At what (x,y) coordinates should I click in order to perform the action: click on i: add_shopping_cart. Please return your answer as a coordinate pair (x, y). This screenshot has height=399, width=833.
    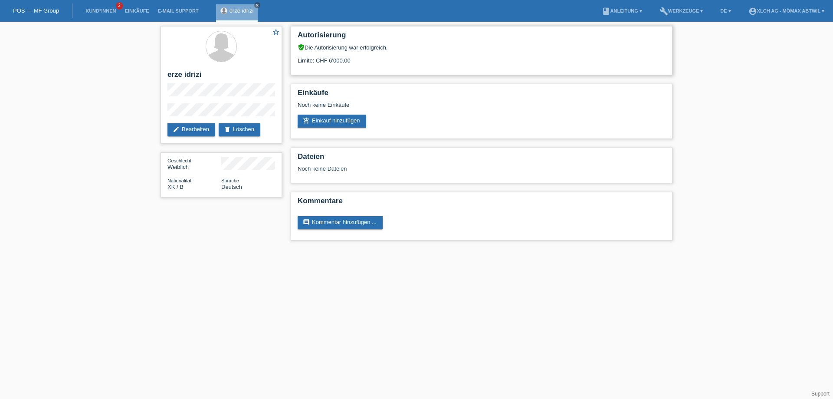
    Looking at the image, I should click on (306, 121).